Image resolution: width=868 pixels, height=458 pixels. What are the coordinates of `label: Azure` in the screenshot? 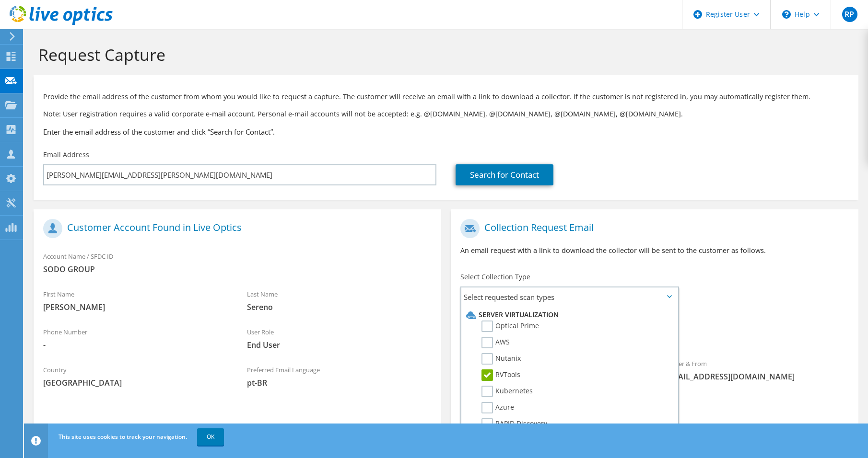 It's located at (498, 408).